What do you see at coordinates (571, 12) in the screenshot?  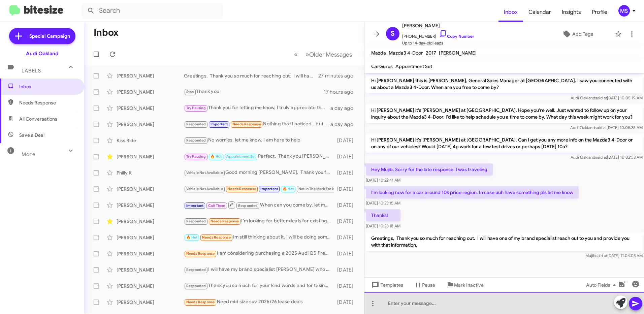 I see `span: Insights` at bounding box center [571, 12].